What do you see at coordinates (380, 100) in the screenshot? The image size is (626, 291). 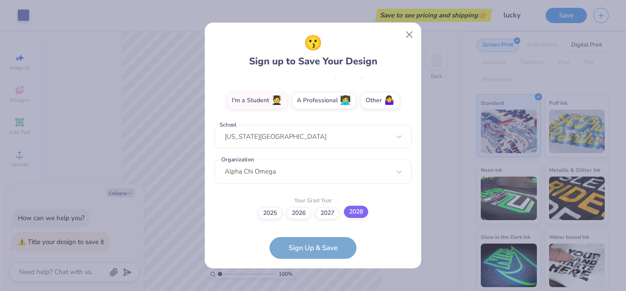 I see `label: Other` at bounding box center [380, 100].